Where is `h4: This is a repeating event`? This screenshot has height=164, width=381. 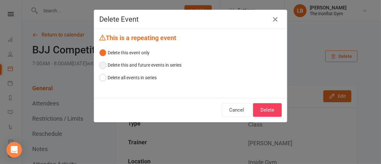 h4: This is a repeating event is located at coordinates (191, 37).